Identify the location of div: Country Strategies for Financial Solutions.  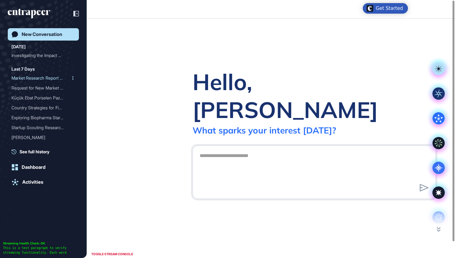
(43, 108).